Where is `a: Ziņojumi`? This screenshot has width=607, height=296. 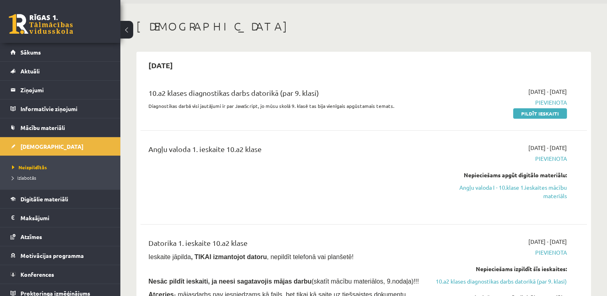
a: Ziņojumi is located at coordinates (60, 90).